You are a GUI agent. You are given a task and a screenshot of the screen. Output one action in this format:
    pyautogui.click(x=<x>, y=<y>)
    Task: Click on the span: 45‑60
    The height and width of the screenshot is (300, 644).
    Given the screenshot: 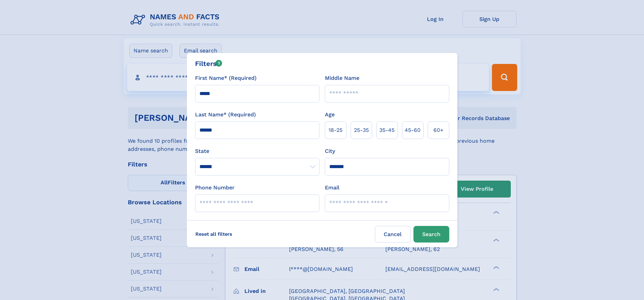 What is the action you would take?
    pyautogui.click(x=412, y=130)
    